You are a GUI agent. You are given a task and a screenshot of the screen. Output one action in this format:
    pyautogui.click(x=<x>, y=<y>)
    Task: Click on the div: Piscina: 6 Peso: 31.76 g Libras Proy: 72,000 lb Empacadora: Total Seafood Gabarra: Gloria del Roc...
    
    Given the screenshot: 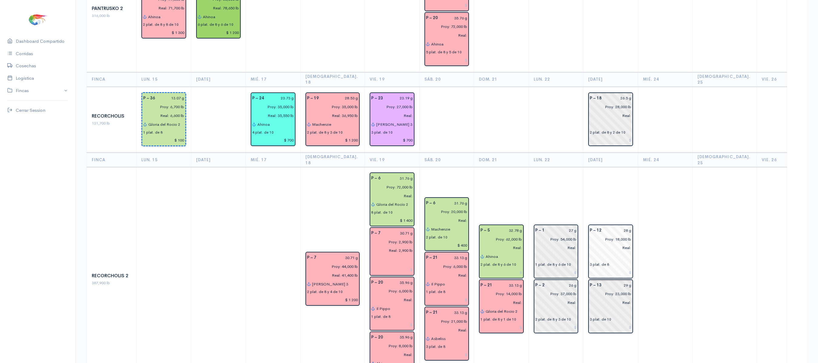 What is the action you would take?
    pyautogui.click(x=392, y=199)
    